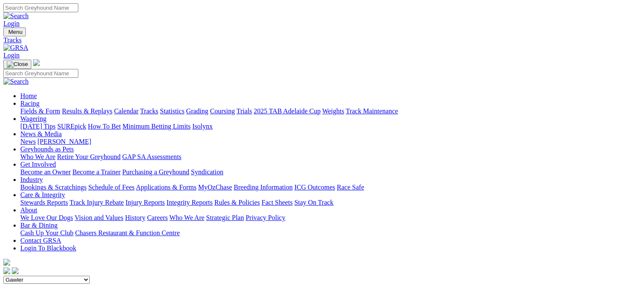 The width and height of the screenshot is (644, 291). What do you see at coordinates (104, 126) in the screenshot?
I see `a: How To Bet` at bounding box center [104, 126].